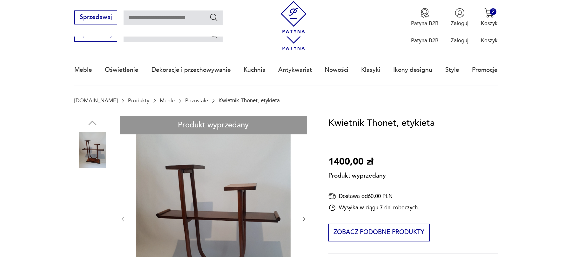  What do you see at coordinates (425, 17) in the screenshot?
I see `button: Patyna B2B` at bounding box center [425, 17].